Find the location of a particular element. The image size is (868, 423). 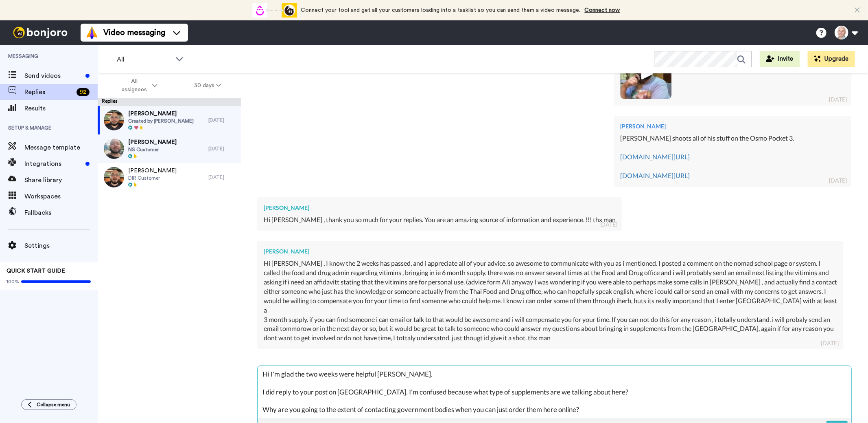

button: All assignees is located at coordinates (138, 86).